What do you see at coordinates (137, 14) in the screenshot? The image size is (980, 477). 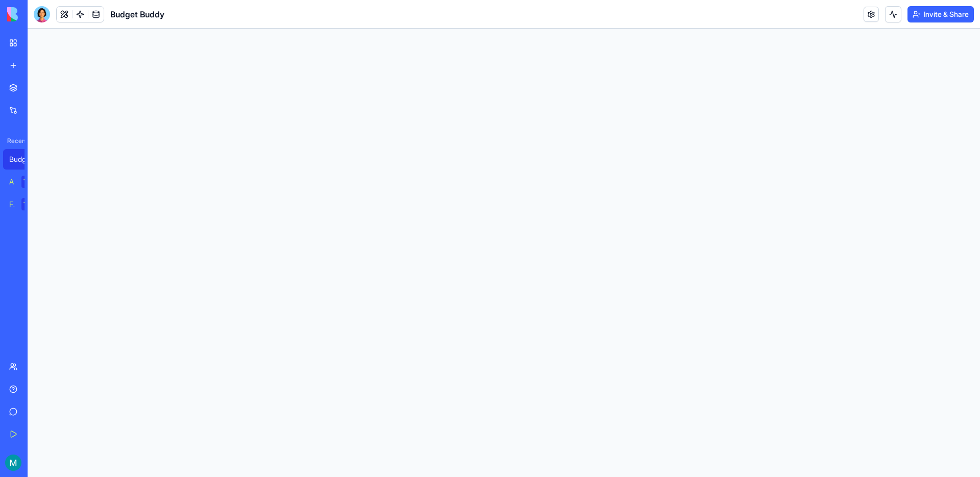 I see `span: Budget Buddy` at bounding box center [137, 14].